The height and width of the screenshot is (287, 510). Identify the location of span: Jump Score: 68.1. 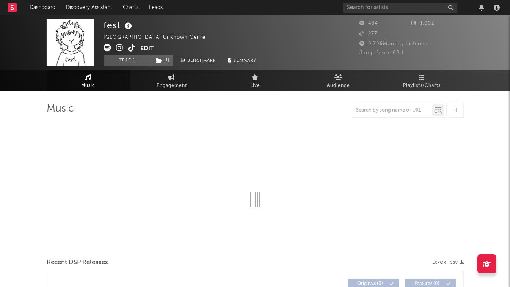
(382, 53).